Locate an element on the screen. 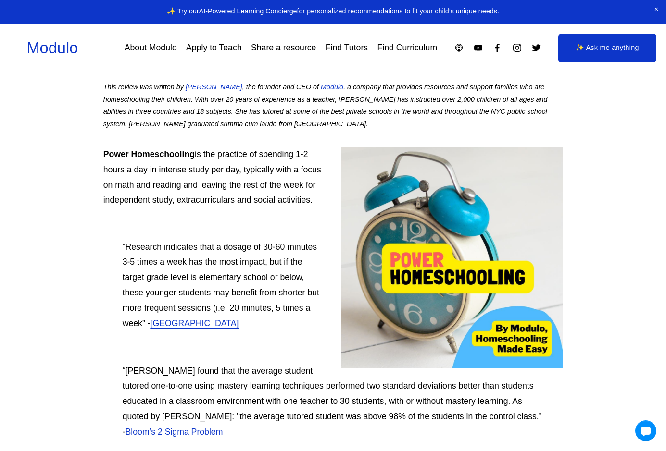 This screenshot has width=666, height=451. a: YouTube is located at coordinates (478, 48).